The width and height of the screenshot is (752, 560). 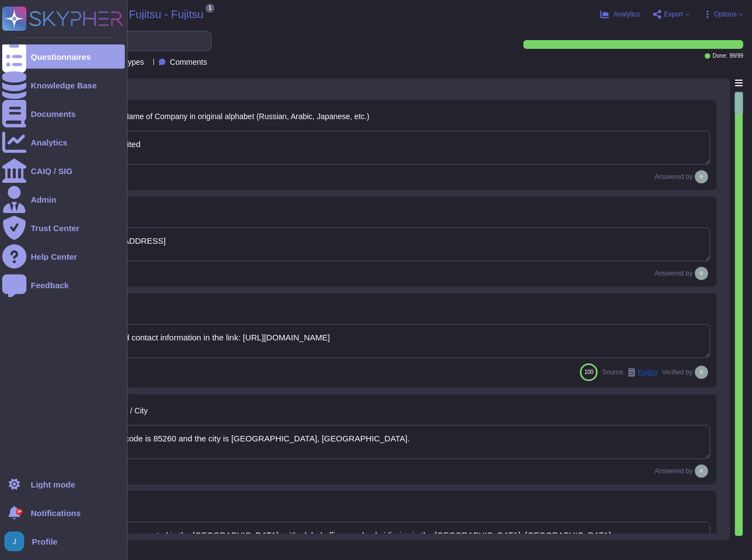 What do you see at coordinates (63, 228) in the screenshot?
I see `a: Trust Center` at bounding box center [63, 228].